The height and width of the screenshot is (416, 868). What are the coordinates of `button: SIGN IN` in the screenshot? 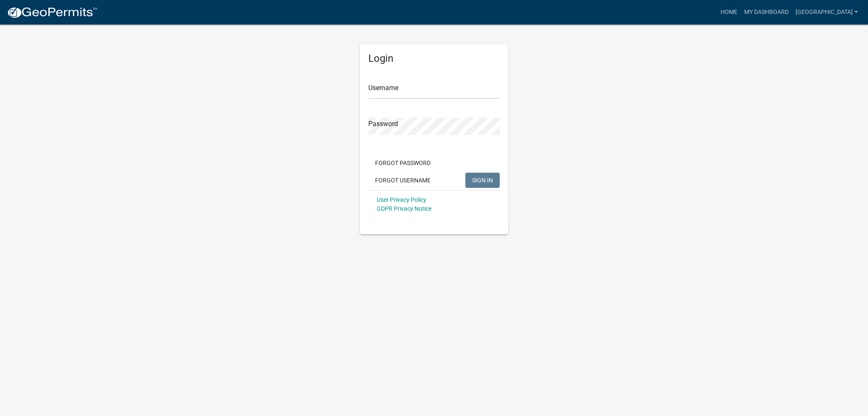 It's located at (482, 180).